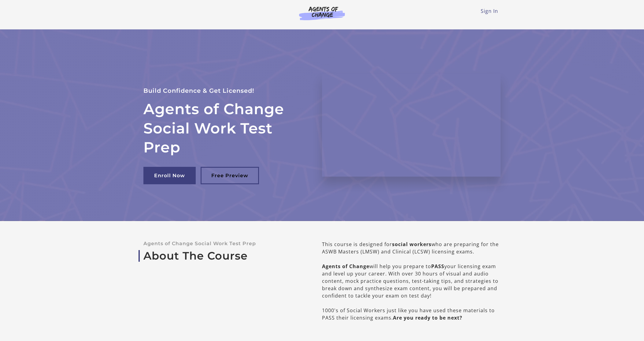 Image resolution: width=644 pixels, height=341 pixels. I want to click on b: social workers, so click(412, 244).